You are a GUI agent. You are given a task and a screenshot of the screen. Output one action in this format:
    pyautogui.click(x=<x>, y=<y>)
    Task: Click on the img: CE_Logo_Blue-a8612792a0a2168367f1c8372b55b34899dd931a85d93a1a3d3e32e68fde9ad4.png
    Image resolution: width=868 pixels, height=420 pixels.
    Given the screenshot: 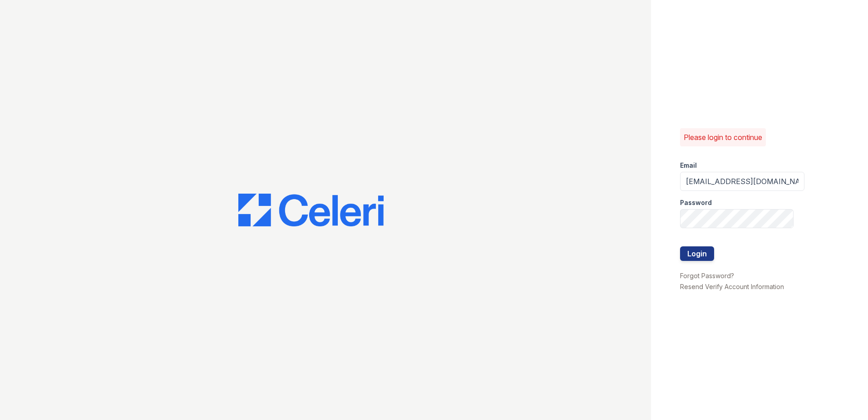 What is the action you would take?
    pyautogui.click(x=311, y=210)
    